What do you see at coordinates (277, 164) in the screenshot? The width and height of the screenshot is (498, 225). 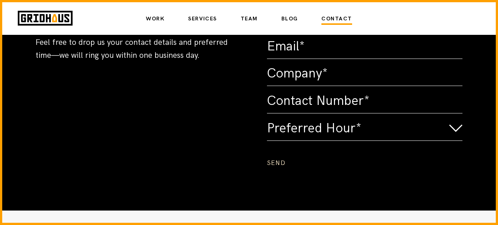 I see `button: Send` at bounding box center [277, 164].